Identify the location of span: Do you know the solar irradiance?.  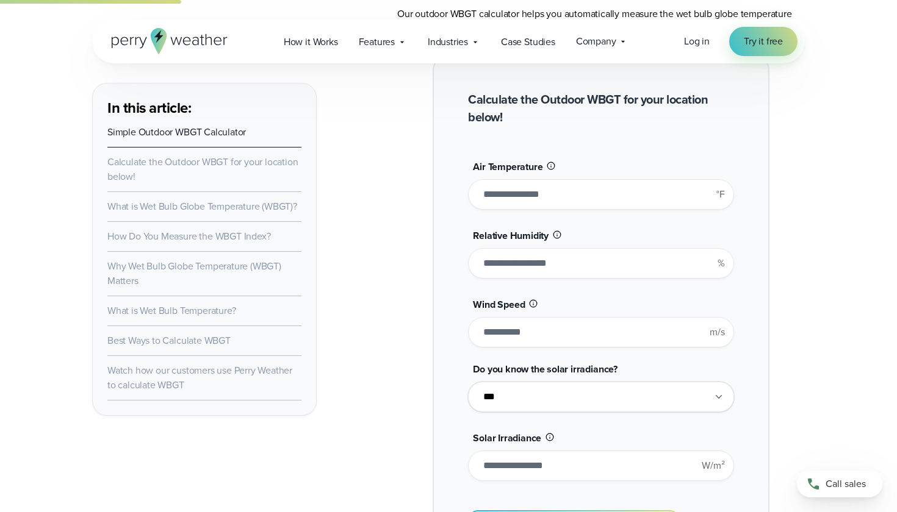
(545, 369).